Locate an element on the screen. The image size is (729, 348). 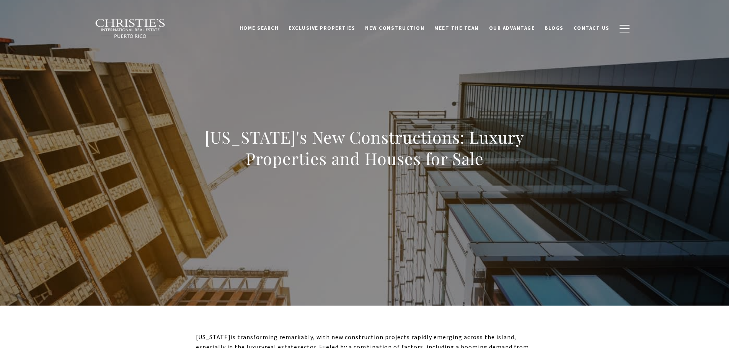
a: Home Search is located at coordinates (259, 28).